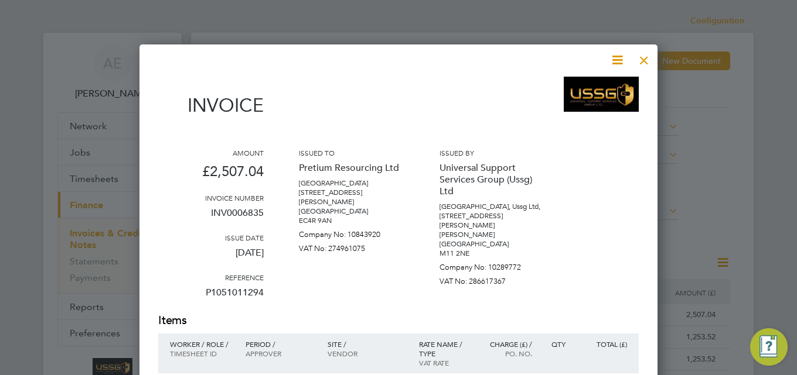 Image resolution: width=797 pixels, height=375 pixels. What do you see at coordinates (492, 279) in the screenshot?
I see `p: VAT No: 286617367` at bounding box center [492, 279].